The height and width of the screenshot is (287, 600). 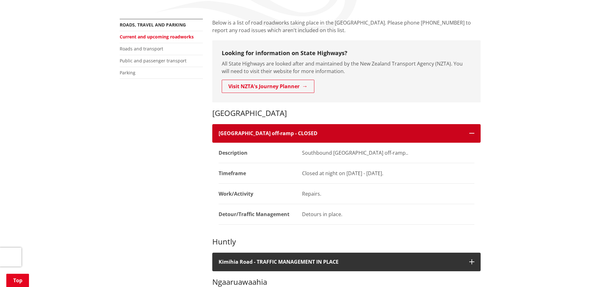 I want to click on a: Parking, so click(x=128, y=72).